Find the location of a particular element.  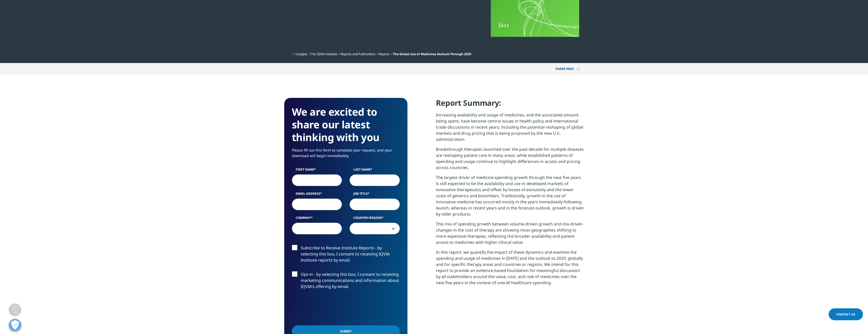

button: Open Preferences is located at coordinates (15, 325).